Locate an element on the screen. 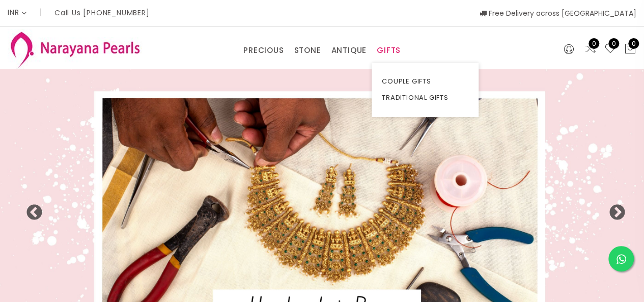 This screenshot has width=644, height=302. a: PRECIOUS is located at coordinates (263, 51).